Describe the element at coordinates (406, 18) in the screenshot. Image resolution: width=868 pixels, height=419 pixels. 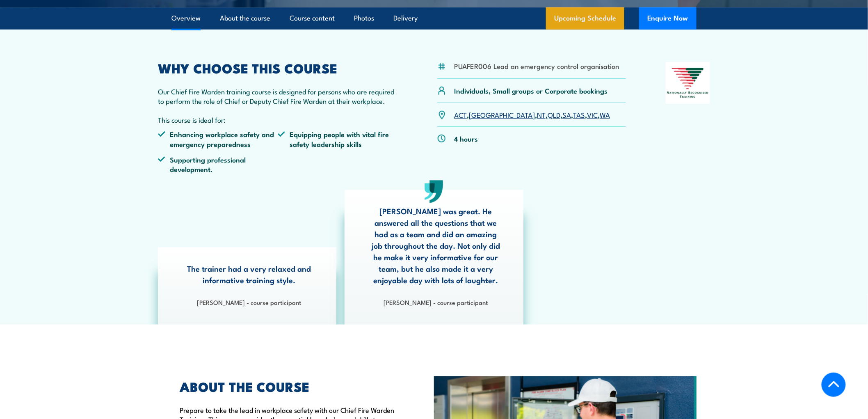
I see `a: Delivery` at that location.